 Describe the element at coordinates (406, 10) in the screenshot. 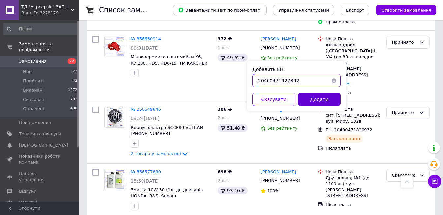

I see `span: Створити замовлення` at that location.